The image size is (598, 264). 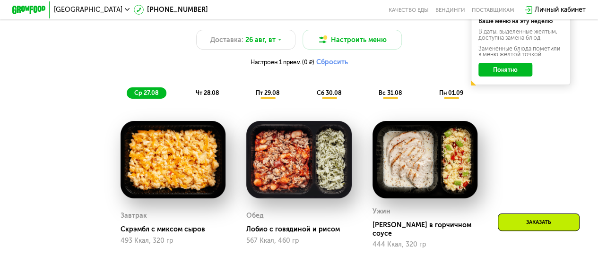 I want to click on span: сб 30.08, so click(x=329, y=93).